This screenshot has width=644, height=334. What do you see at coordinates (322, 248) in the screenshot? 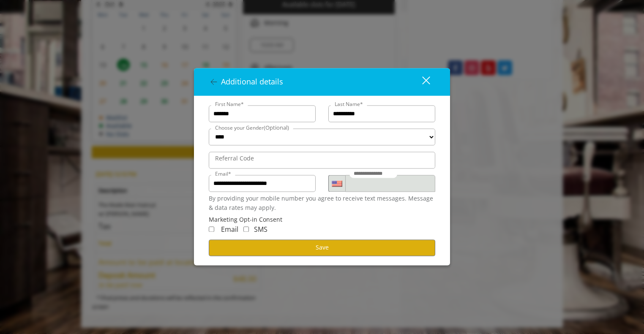
I see `button: Save` at bounding box center [322, 248].